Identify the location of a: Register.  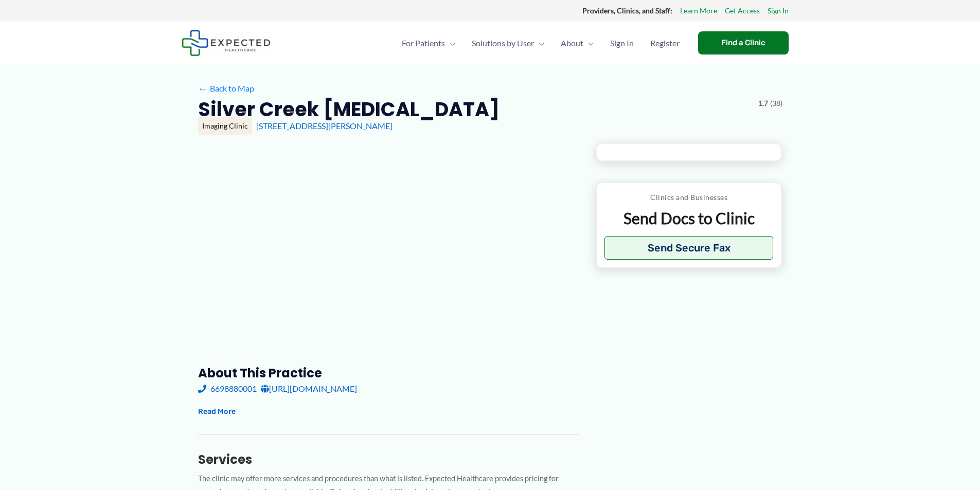
(664, 44).